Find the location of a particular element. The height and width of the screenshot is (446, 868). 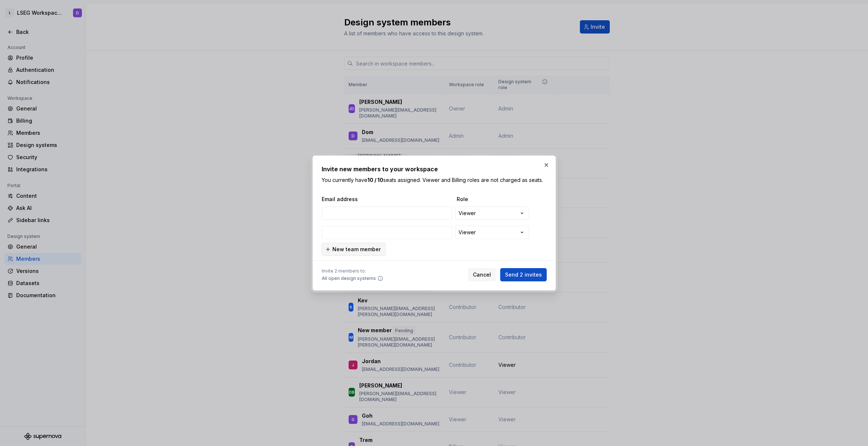

p: You currently have seats assigned. Viewer and Billing roles are not charged as seats. is located at coordinates (434, 180).